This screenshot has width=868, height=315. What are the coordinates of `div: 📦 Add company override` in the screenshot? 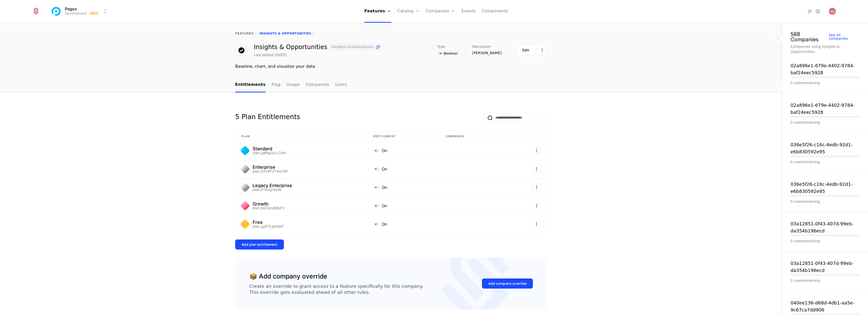 It's located at (288, 277).